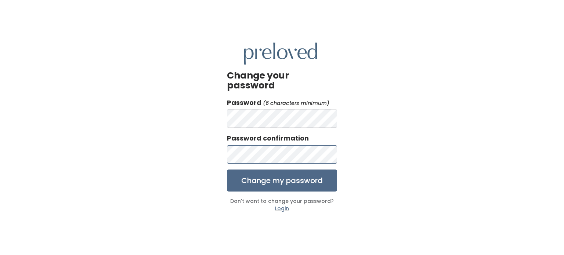  I want to click on div: Don't want to change your password?, so click(282, 202).